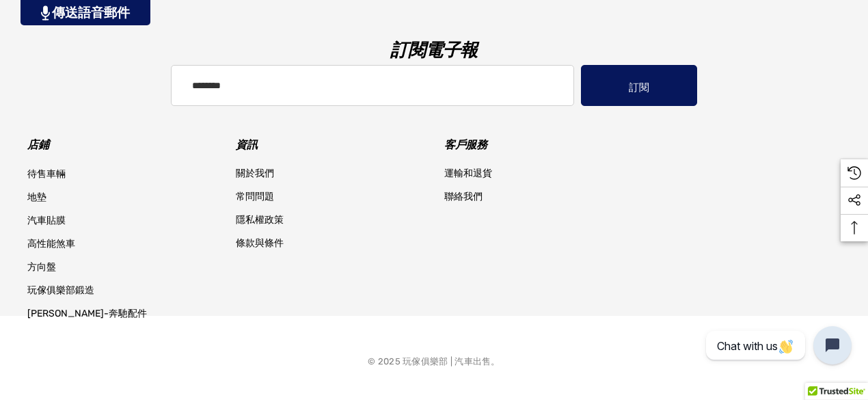 The image size is (868, 400). What do you see at coordinates (246, 144) in the screenshot?
I see `font: 資訊` at bounding box center [246, 144].